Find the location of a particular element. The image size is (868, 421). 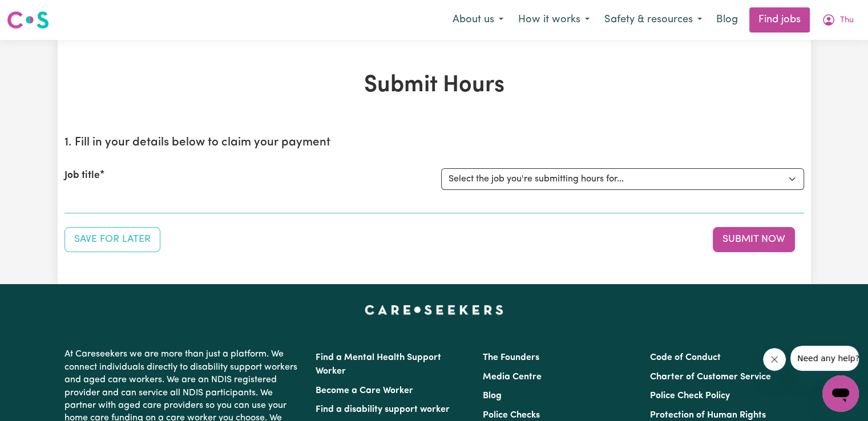

img: Careseekers logo is located at coordinates (28, 20).